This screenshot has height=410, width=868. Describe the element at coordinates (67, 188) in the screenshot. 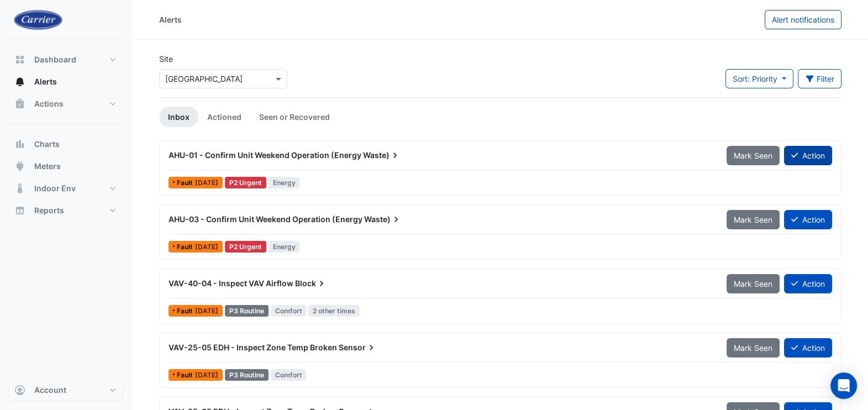

I see `button: Indoor Env` at that location.